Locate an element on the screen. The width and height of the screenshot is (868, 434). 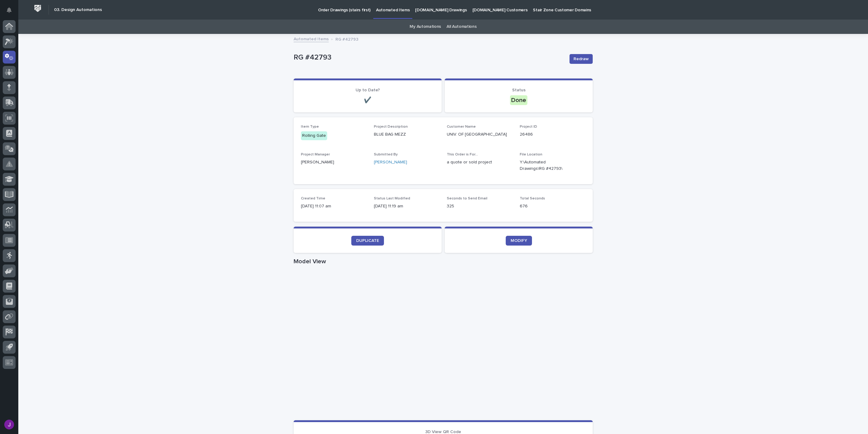
p: 676 is located at coordinates (552, 206).